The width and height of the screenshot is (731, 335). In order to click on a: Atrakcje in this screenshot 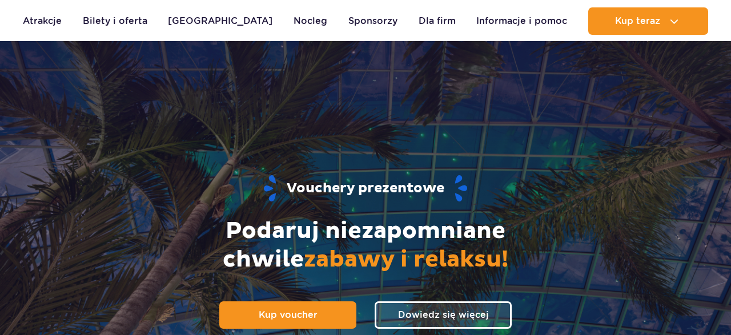, I will do `click(42, 21)`.